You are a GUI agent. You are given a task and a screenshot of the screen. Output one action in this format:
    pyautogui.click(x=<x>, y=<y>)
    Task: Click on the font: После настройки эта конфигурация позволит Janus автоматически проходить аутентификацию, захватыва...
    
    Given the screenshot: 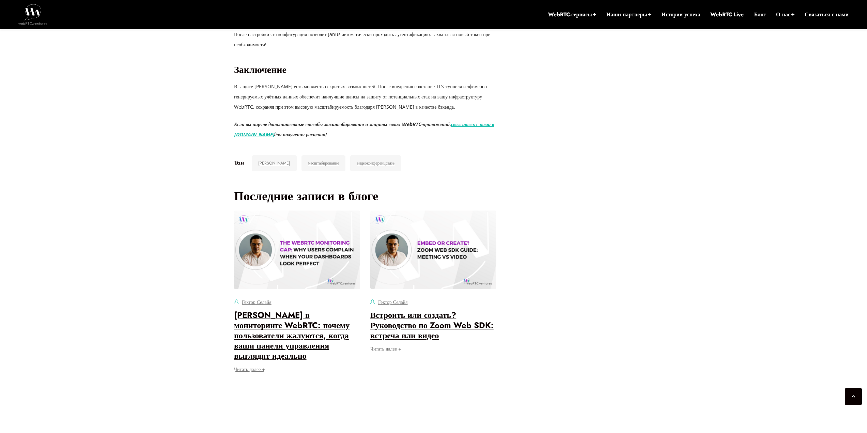 What is the action you would take?
    pyautogui.click(x=362, y=39)
    